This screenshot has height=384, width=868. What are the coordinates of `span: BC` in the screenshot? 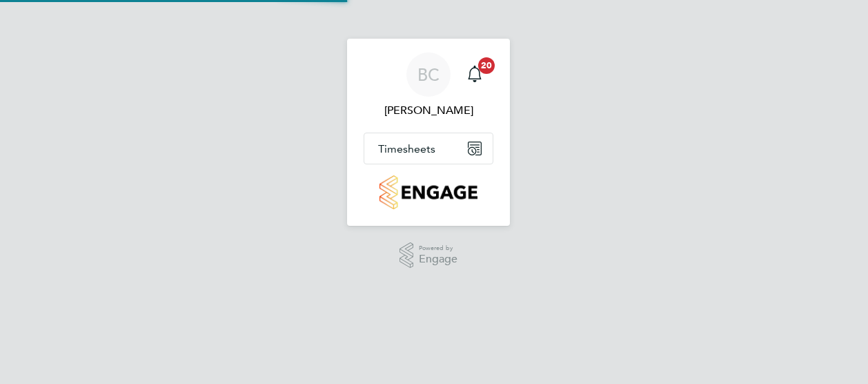 It's located at (429, 74).